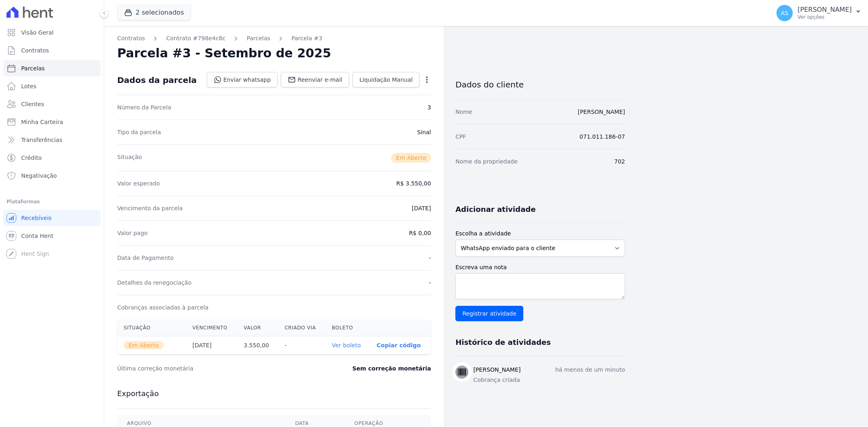  What do you see at coordinates (540, 267) in the screenshot?
I see `label: Escreva uma nota` at bounding box center [540, 267].